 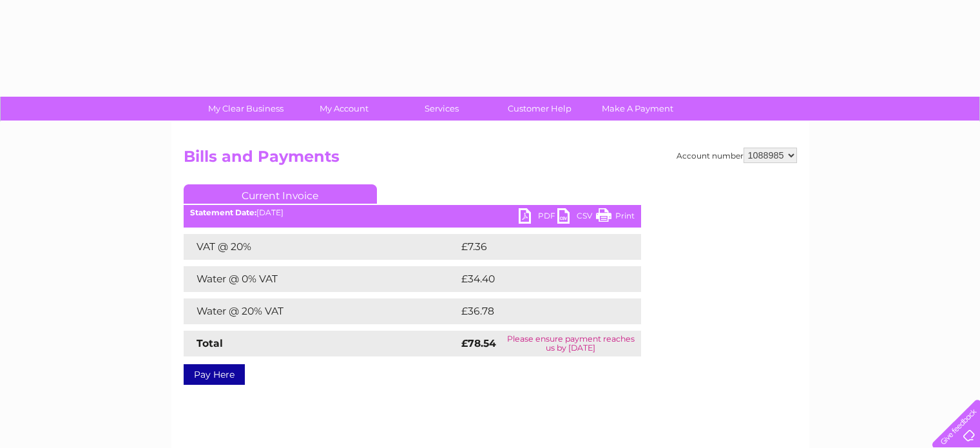 What do you see at coordinates (343, 108) in the screenshot?
I see `a: My Account` at bounding box center [343, 108].